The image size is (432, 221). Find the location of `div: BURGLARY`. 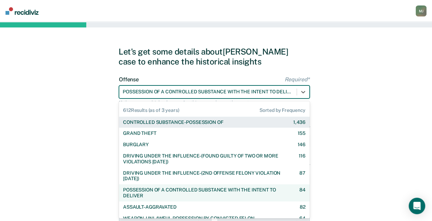

div: BURGLARY is located at coordinates (136, 145).